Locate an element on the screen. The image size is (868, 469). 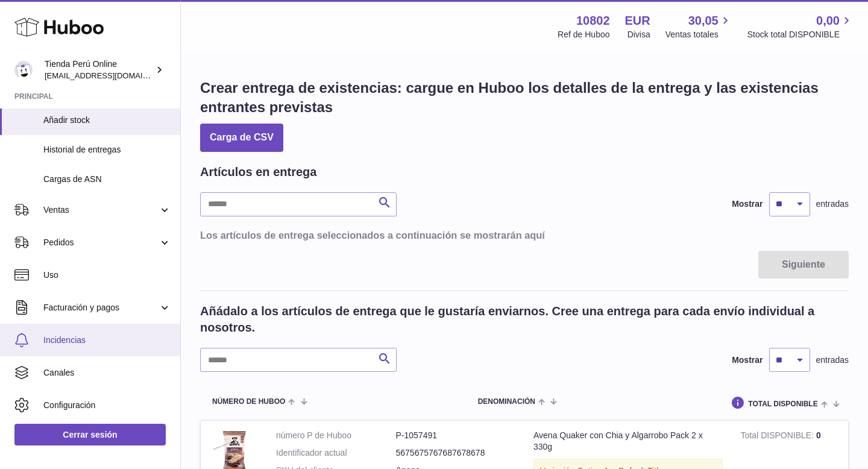
dt: número P de Huboo is located at coordinates (336, 435).